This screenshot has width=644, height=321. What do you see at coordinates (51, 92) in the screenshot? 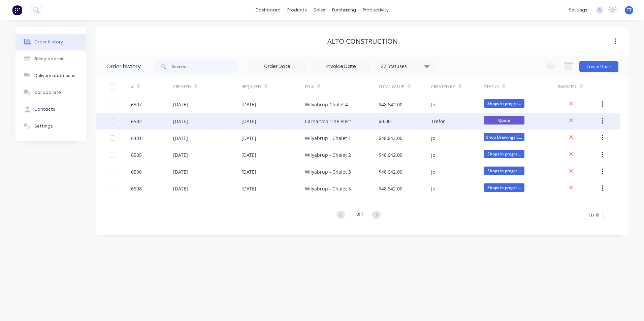
I see `button: Collaborate` at bounding box center [51, 92].